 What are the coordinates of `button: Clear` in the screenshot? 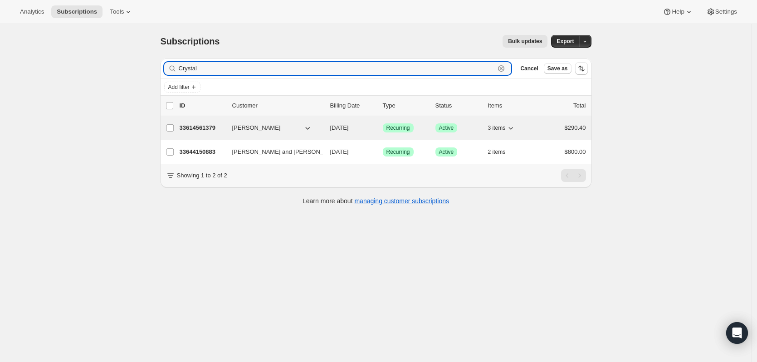 It's located at (501, 69).